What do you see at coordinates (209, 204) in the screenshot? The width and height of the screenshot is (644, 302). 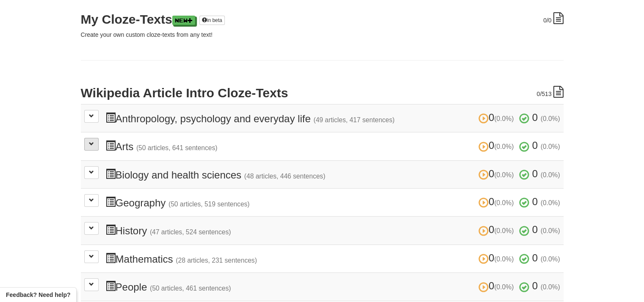 I see `small: (50 articles, 519 sentences)` at bounding box center [209, 204].